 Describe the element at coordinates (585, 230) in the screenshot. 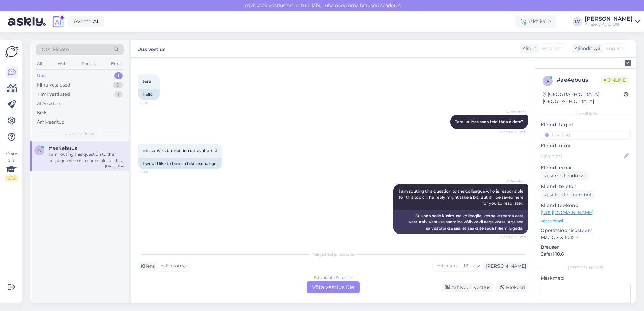

I see `p: Operatsioonisüsteem` at that location.